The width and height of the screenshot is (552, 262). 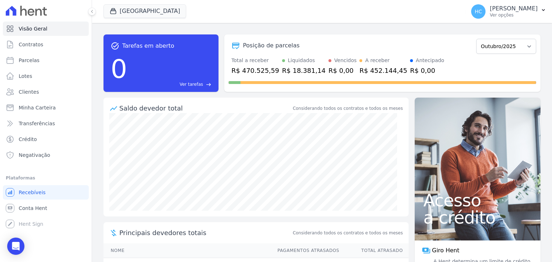 What do you see at coordinates (477, 200) in the screenshot?
I see `span: Acesso` at bounding box center [477, 200].